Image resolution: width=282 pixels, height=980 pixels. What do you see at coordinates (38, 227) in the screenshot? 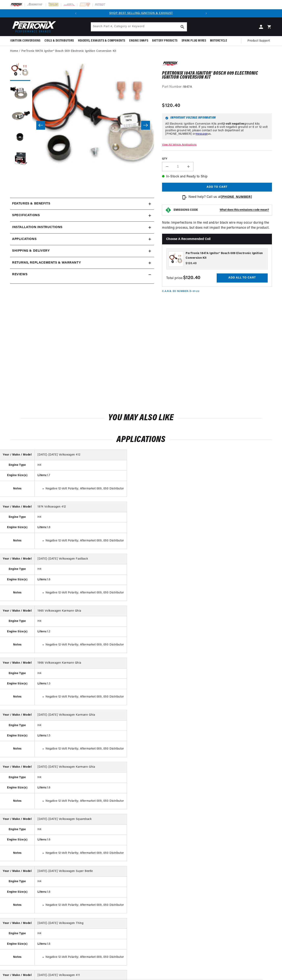
I see `h2: Installation instructions` at bounding box center [38, 227].